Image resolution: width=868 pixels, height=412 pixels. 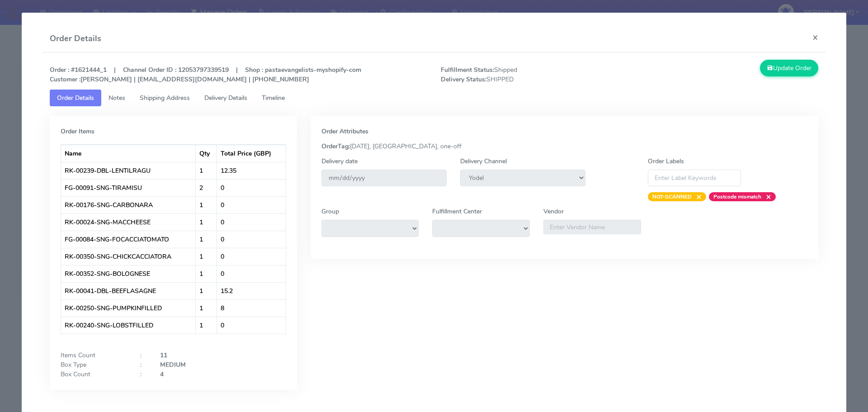 What do you see at coordinates (695, 178) in the screenshot?
I see `input: Enter Label Keywords` at bounding box center [695, 178].